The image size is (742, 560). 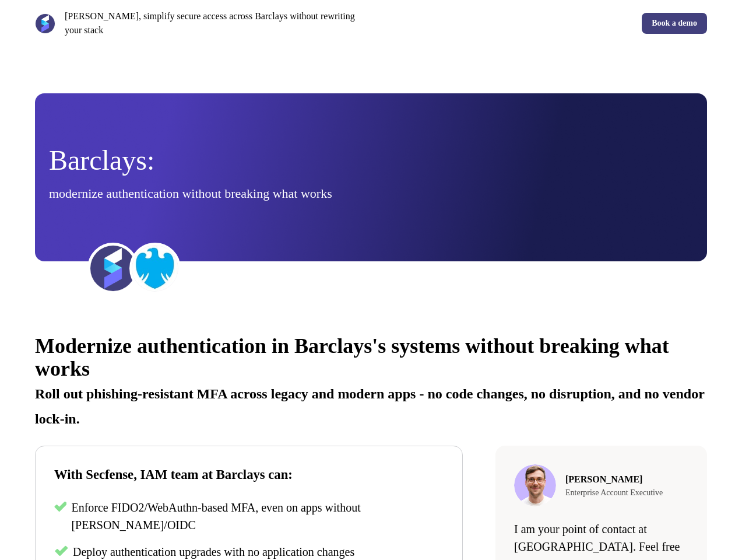 What do you see at coordinates (214, 552) in the screenshot?
I see `span: Deploy authentication upgrades with no application changes` at bounding box center [214, 552].